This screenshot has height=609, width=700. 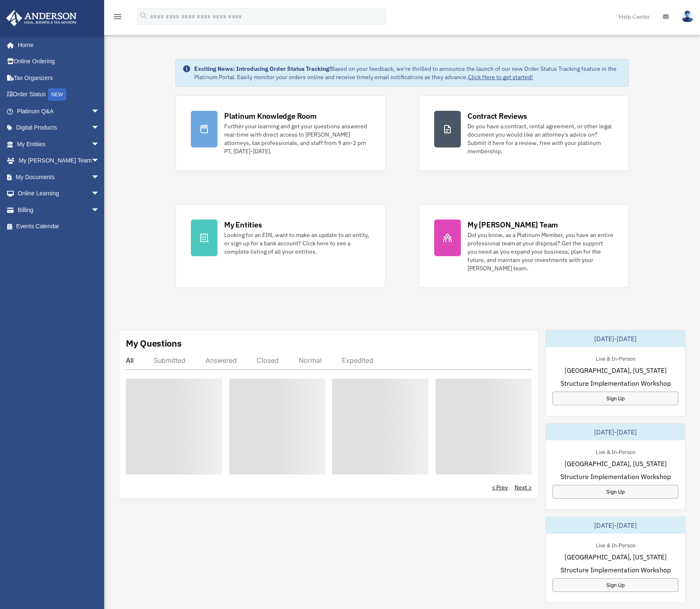 I want to click on a: Online Learningarrow_drop_down, so click(x=58, y=193).